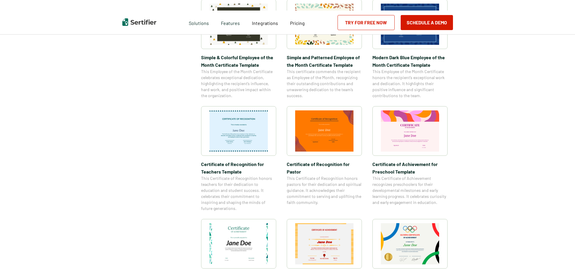  Describe the element at coordinates (410, 131) in the screenshot. I see `img: Certificate of Achievement for Preschool Template` at that location.